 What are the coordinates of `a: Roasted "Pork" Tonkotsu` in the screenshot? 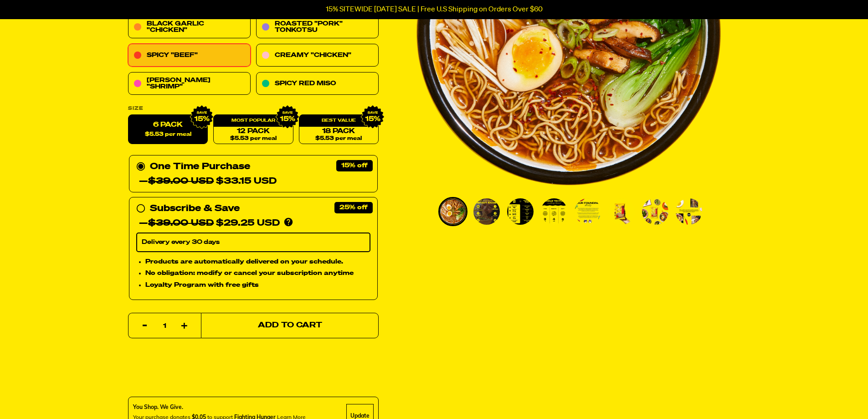 It's located at (317, 27).